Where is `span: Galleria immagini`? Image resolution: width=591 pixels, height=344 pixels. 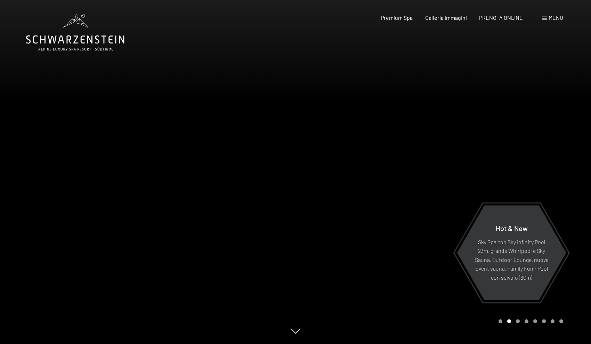
span: Galleria immagini is located at coordinates (446, 17).